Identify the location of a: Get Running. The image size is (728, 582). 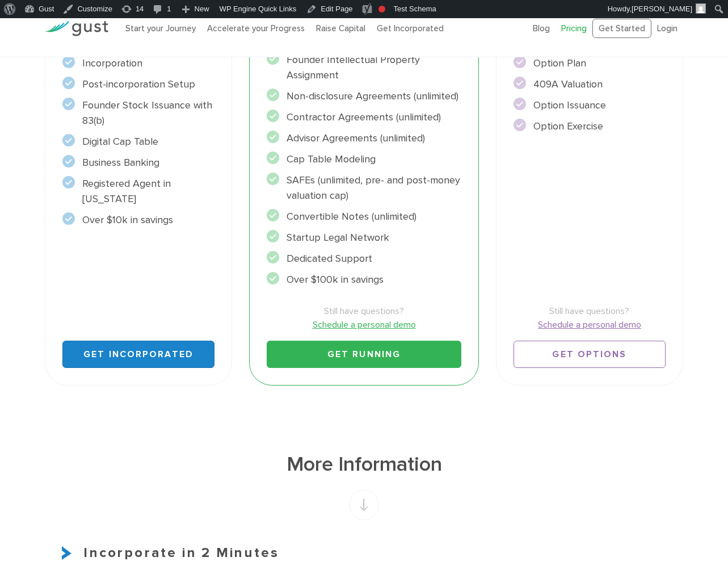
(364, 355).